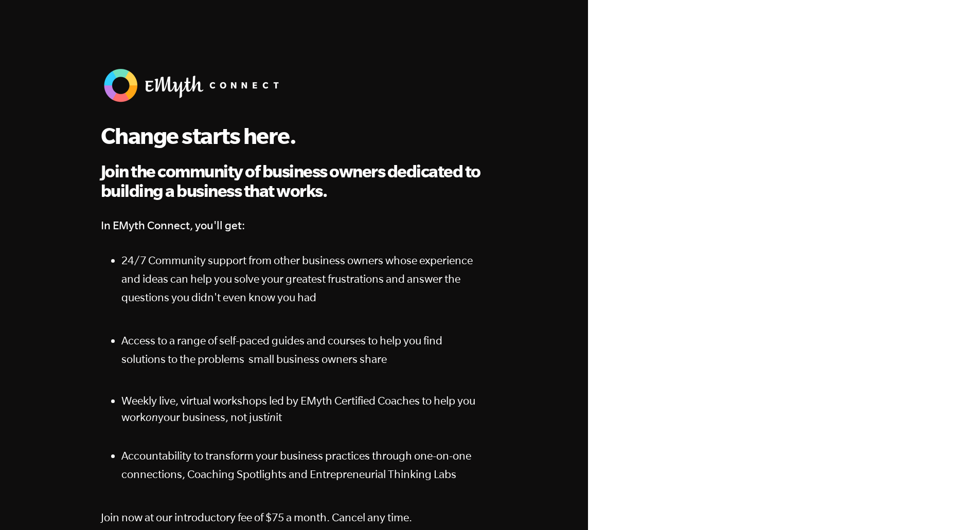 This screenshot has width=980, height=530. Describe the element at coordinates (294, 225) in the screenshot. I see `h4: In EMyth Connect, you'll get:` at that location.